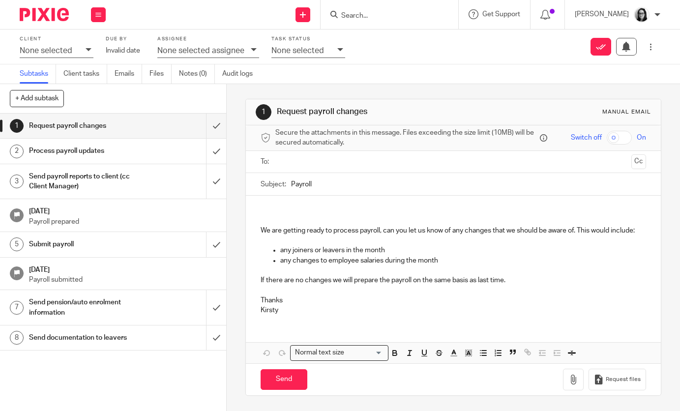  I want to click on h1: Send pension/auto enrolment information, so click(85, 307).